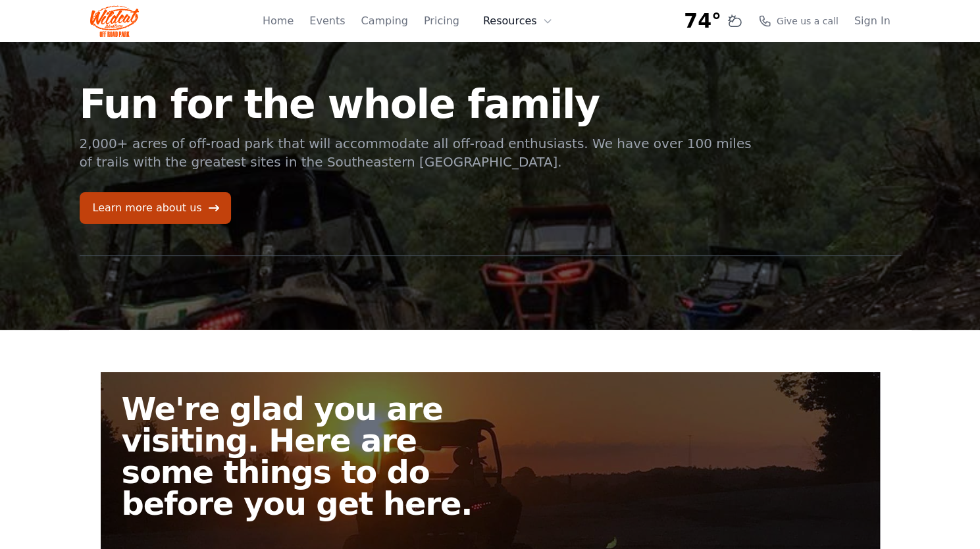 This screenshot has width=980, height=549. Describe the element at coordinates (115, 21) in the screenshot. I see `img: Wildcat Logo` at that location.